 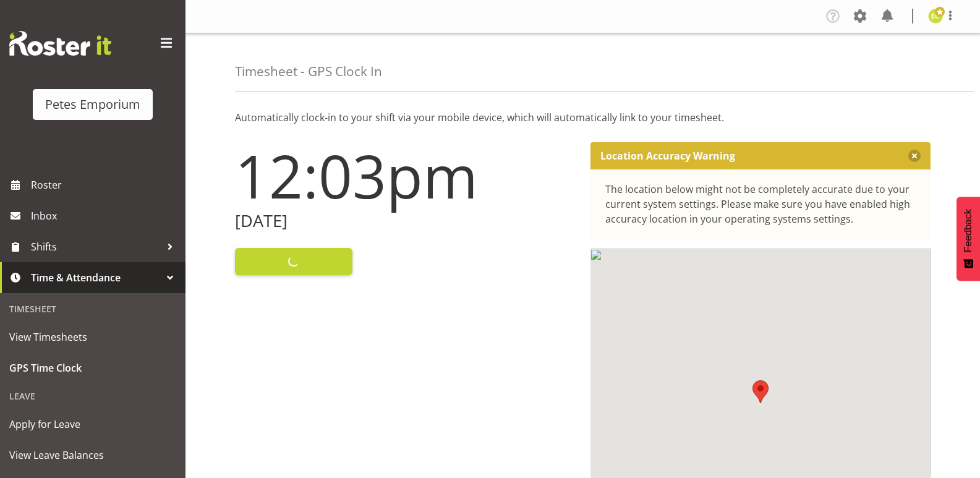 What do you see at coordinates (105, 216) in the screenshot?
I see `span: Inbox` at bounding box center [105, 216].